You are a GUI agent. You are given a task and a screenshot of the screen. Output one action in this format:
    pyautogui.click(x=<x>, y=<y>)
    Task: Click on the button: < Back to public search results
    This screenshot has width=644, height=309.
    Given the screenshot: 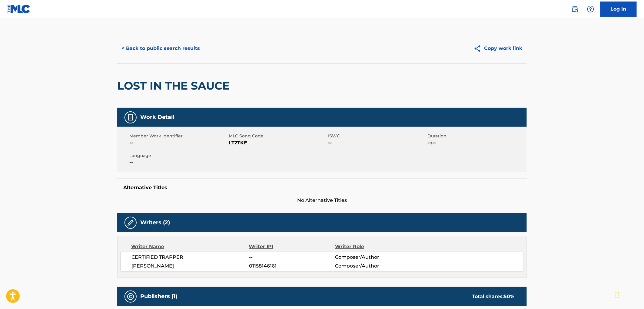 What is the action you would take?
    pyautogui.click(x=161, y=48)
    